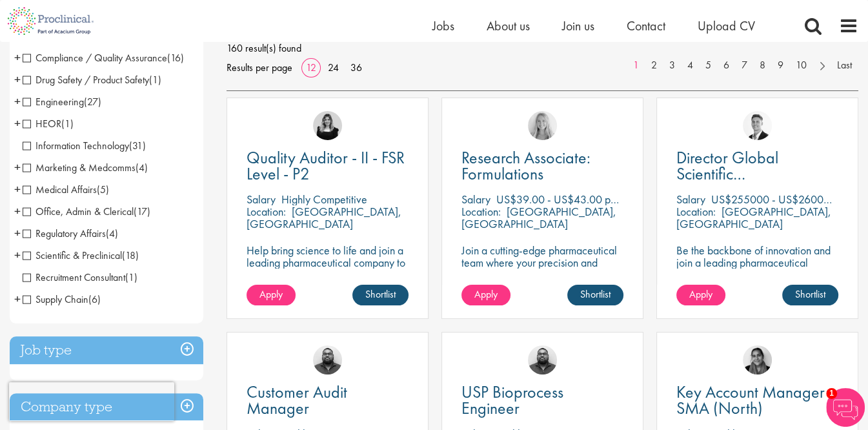  What do you see at coordinates (94, 299) in the screenshot?
I see `span: (6)` at bounding box center [94, 299].